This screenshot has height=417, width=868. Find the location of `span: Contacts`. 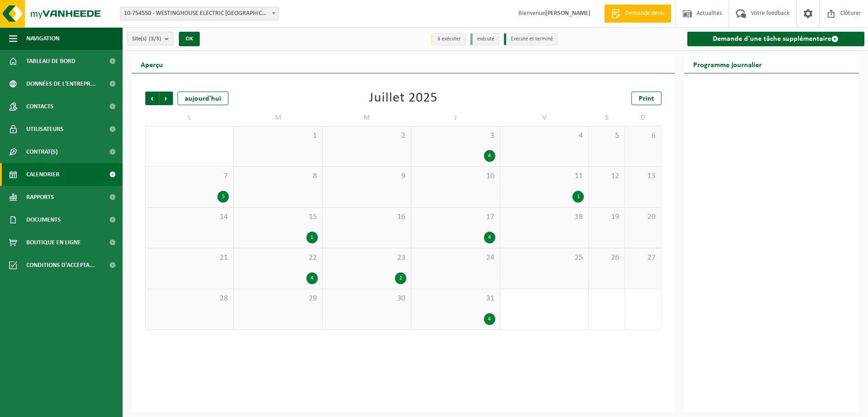

span: Contacts is located at coordinates (40, 107).